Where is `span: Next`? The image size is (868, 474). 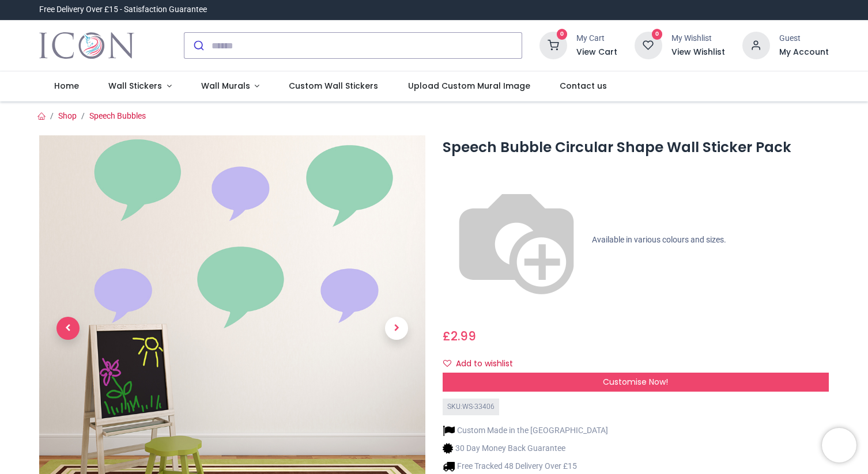 span: Next is located at coordinates (397, 329).